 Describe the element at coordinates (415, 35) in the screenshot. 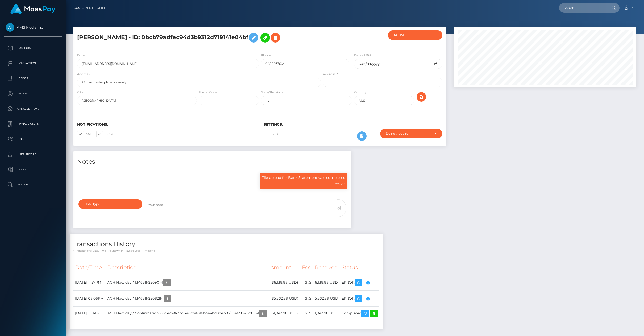

I see `button: ACTIVE` at that location.